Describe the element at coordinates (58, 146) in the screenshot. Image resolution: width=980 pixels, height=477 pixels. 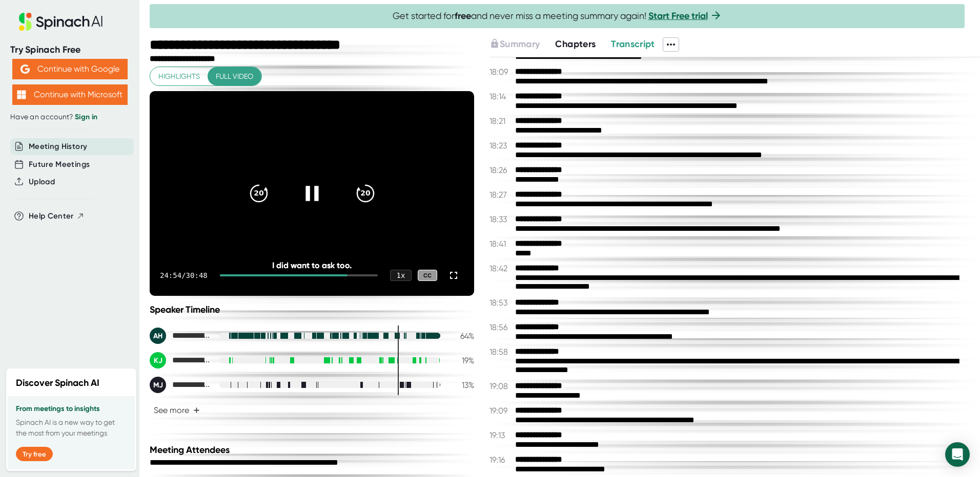
I see `button: Meeting History` at that location.